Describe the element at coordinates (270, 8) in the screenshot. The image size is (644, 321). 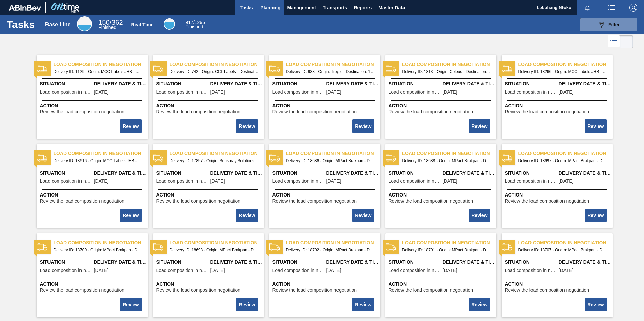
I see `span: Planning` at that location.